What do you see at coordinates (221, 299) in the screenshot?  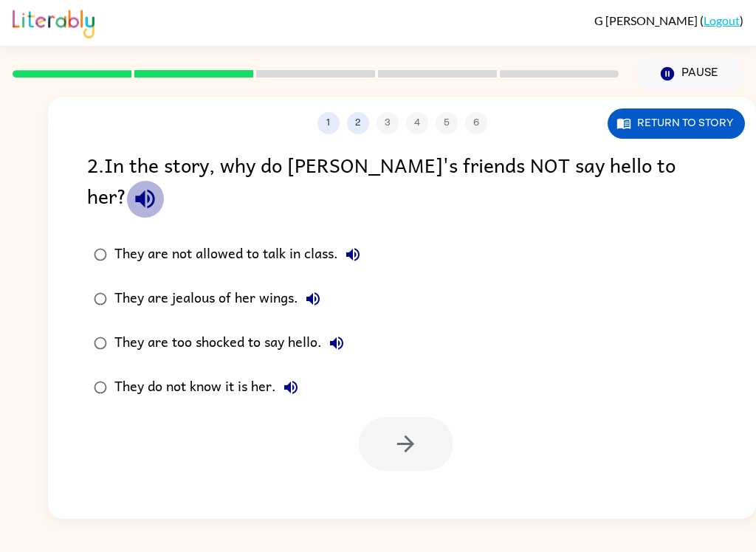 I see `div: They are jealous of her wings.` at bounding box center [221, 299].